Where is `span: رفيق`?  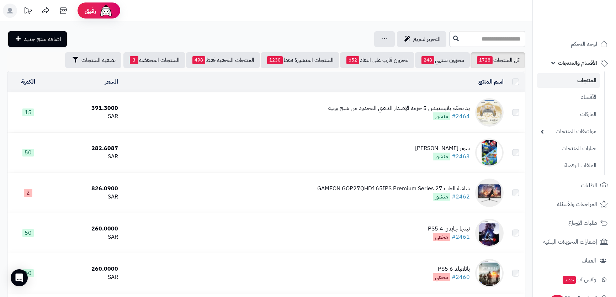 span: رفيق is located at coordinates (90, 11).